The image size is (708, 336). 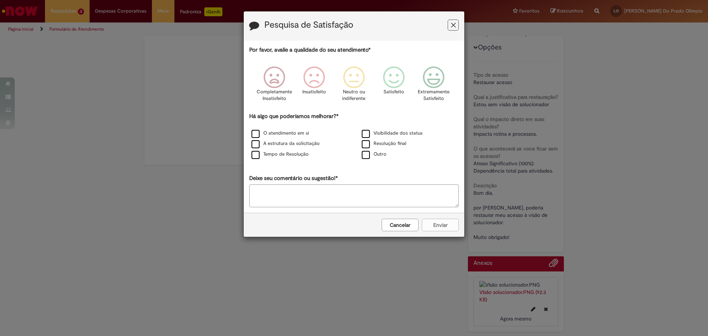 What do you see at coordinates (384, 143) in the screenshot?
I see `label: Resolução final` at bounding box center [384, 143].